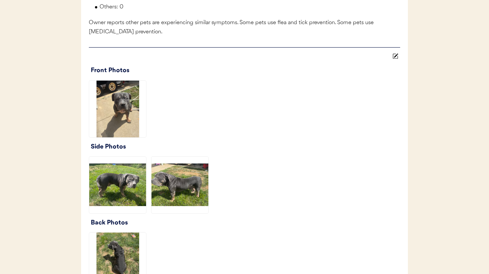  What do you see at coordinates (245, 223) in the screenshot?
I see `div: Back Photos` at bounding box center [245, 223].